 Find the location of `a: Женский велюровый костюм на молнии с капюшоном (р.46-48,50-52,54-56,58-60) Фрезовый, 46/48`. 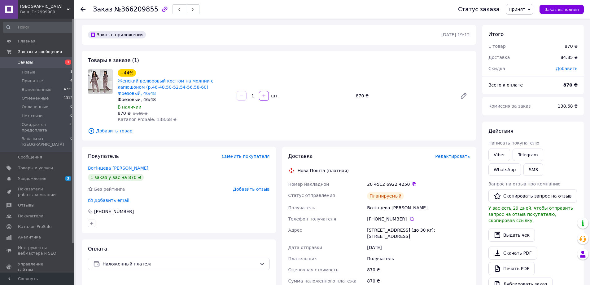

a: Женский велюровый костюм на молнии с капюшоном (р.46-48,50-52,54-56,58-60) Фрезовый, 46/48 is located at coordinates (166, 87).